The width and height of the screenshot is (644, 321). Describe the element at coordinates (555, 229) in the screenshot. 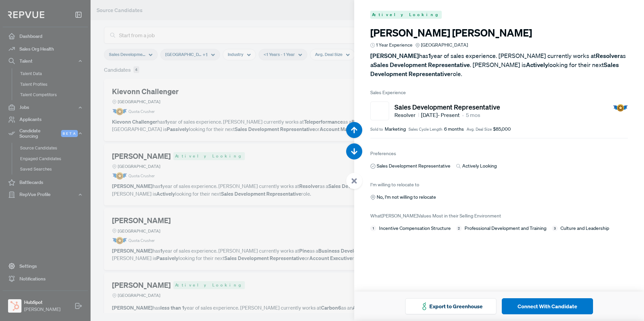

I see `span: 3` at that location.